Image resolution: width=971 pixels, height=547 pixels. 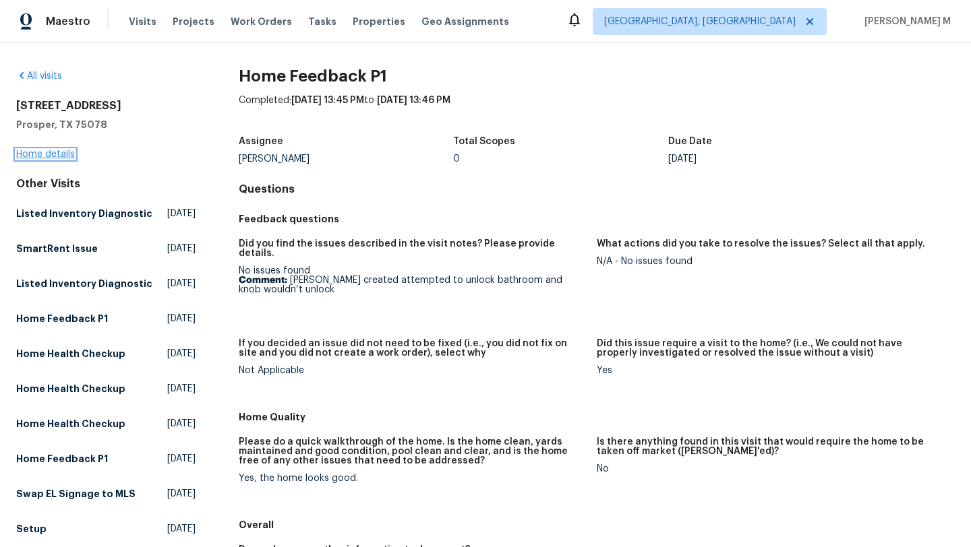 I want to click on h5: Prosper, TX 75078, so click(x=106, y=125).